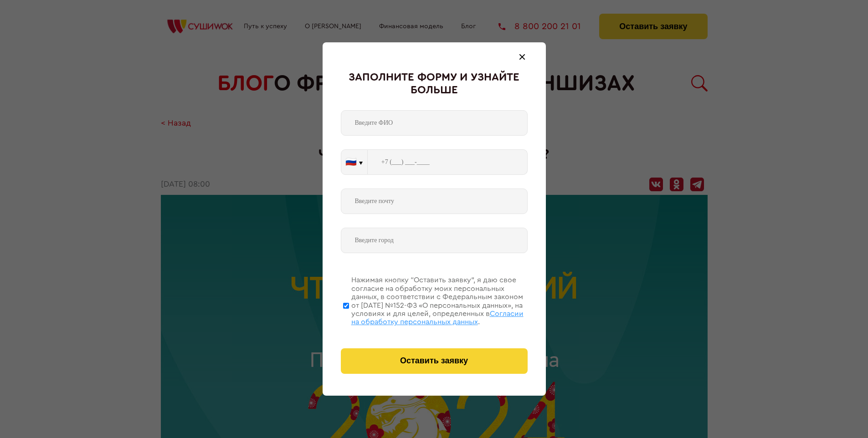 The width and height of the screenshot is (868, 438). What do you see at coordinates (439, 301) in the screenshot?
I see `div: Нажимая кнопку “Оставить заявку”, я даю свое согласие на обработку моих персональных данных, в со...` at bounding box center [439, 301].